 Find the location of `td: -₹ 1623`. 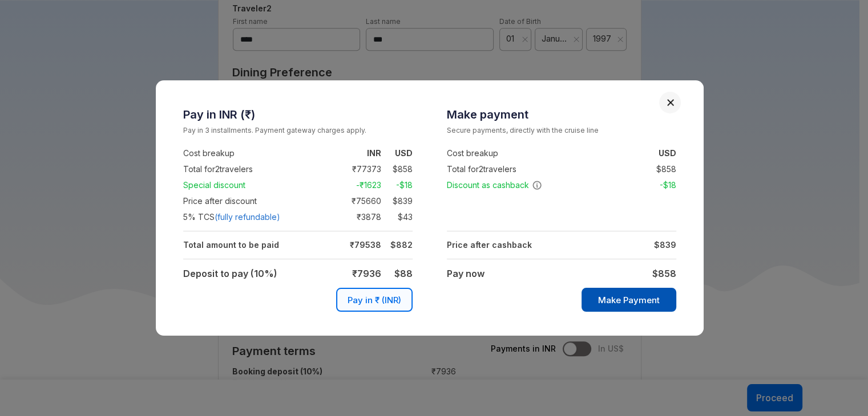

td: -₹ 1623 is located at coordinates (357, 185).